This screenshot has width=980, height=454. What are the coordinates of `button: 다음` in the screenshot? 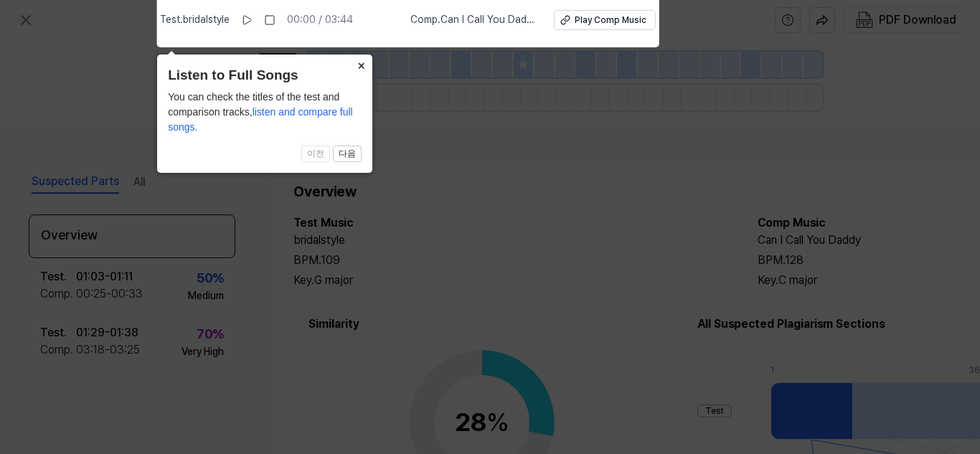 It's located at (347, 154).